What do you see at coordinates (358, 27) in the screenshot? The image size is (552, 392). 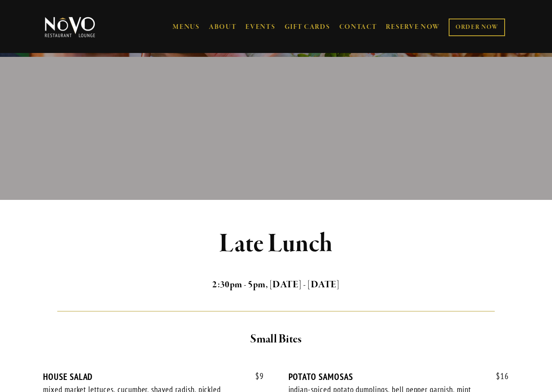 I see `a: CONTACT` at bounding box center [358, 27].